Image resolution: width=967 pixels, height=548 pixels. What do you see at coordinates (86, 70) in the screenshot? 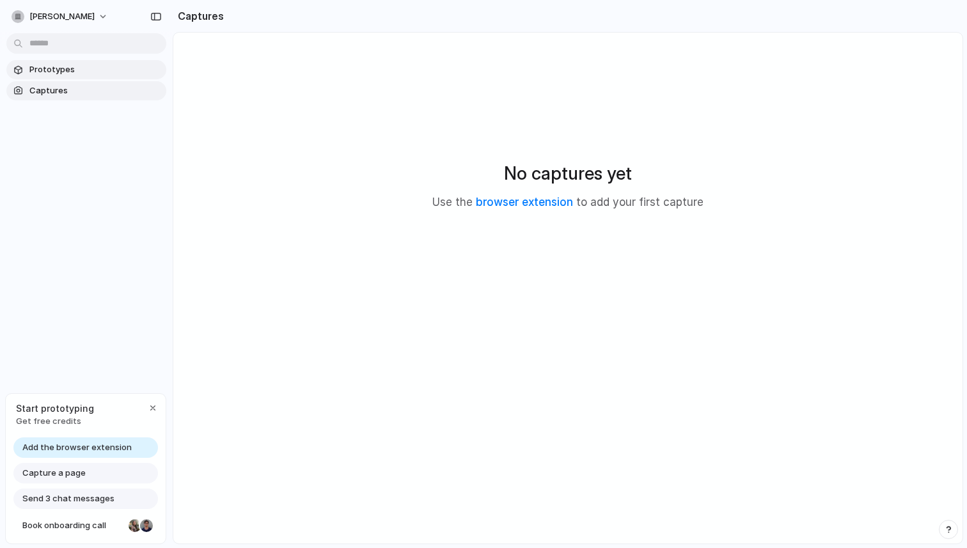
I see `a: Prototypes` at bounding box center [86, 70].